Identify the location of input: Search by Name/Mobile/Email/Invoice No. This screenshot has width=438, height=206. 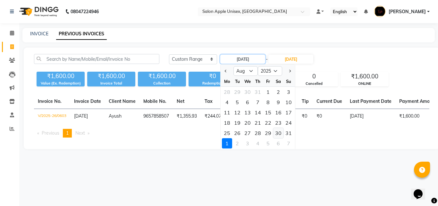
(97, 59).